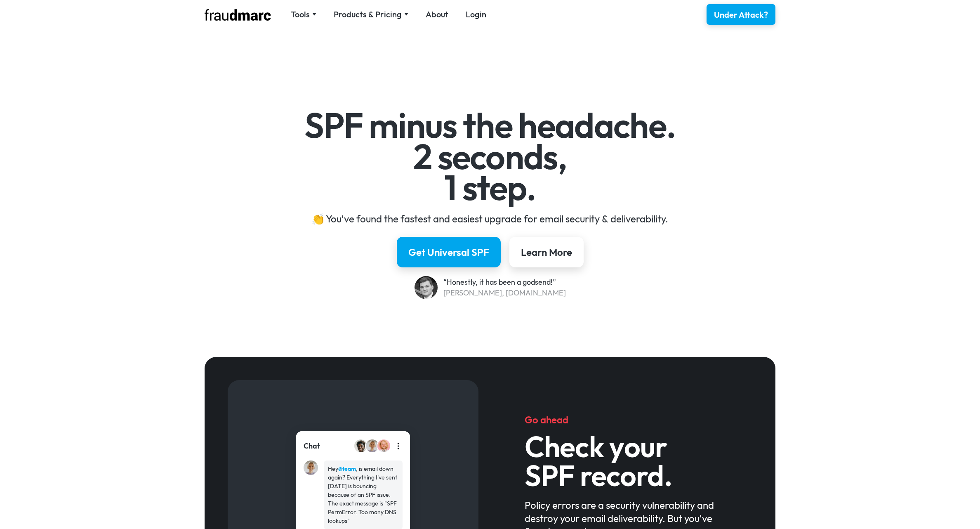 Image resolution: width=980 pixels, height=529 pixels. Describe the element at coordinates (347, 469) in the screenshot. I see `strong: @team` at that location.